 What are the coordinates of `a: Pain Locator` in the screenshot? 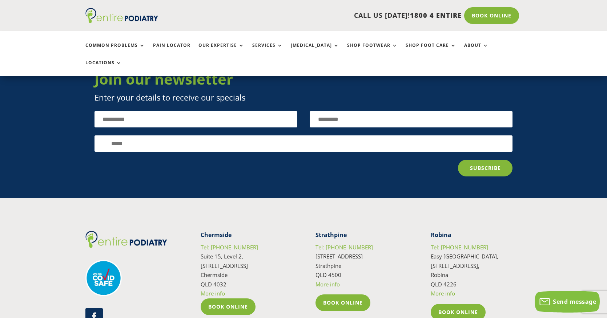 It's located at (172, 51).